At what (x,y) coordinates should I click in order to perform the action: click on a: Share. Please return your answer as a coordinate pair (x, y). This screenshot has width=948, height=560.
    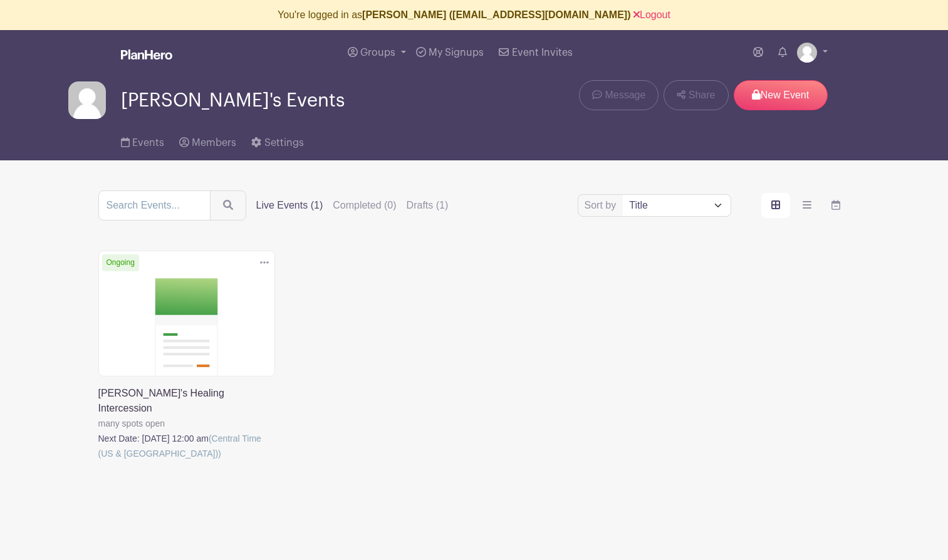
    Looking at the image, I should click on (696, 95).